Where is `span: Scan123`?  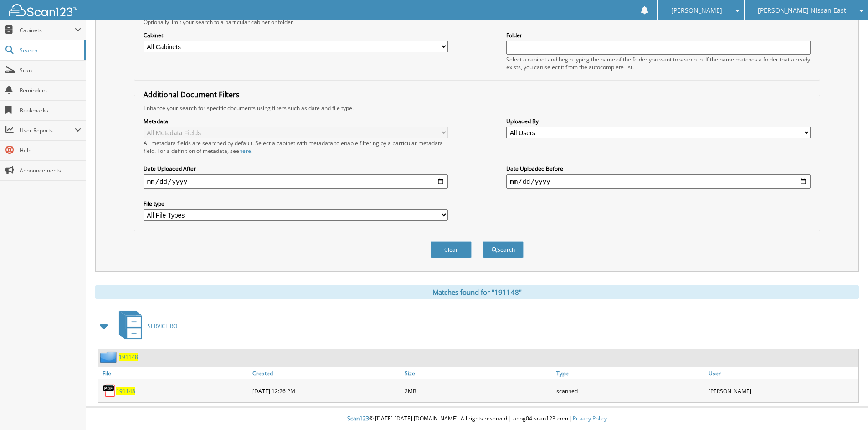
span: Scan123 is located at coordinates (359, 418).